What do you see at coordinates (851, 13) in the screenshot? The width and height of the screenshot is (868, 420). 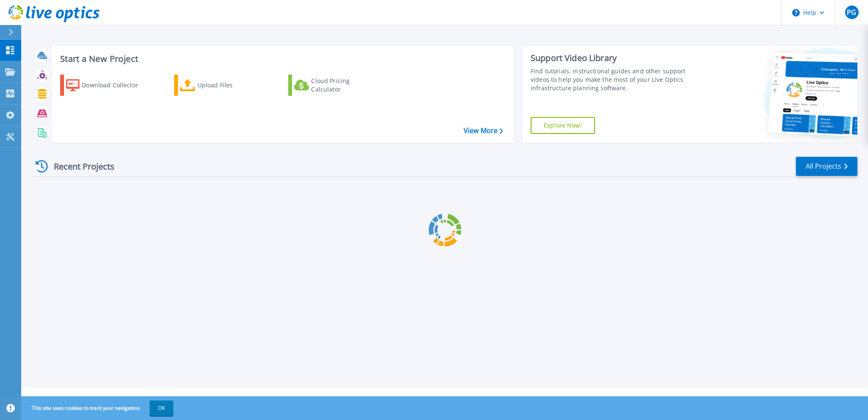 I see `span: PG` at bounding box center [851, 13].